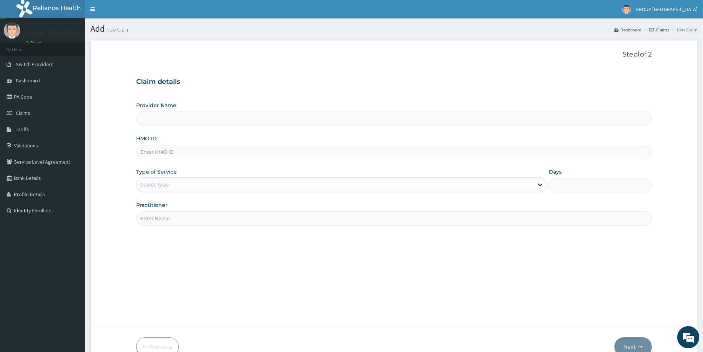  What do you see at coordinates (156, 105) in the screenshot?
I see `label: Provider Name` at bounding box center [156, 105].